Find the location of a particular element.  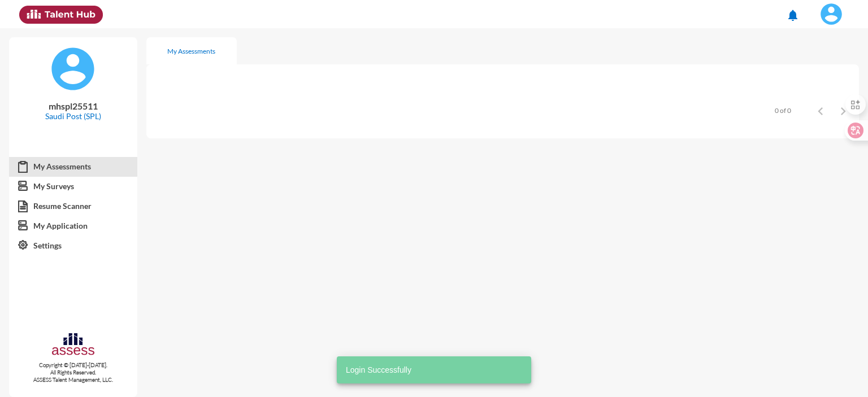

p: Saudi Post (SPL) is located at coordinates (73, 116).